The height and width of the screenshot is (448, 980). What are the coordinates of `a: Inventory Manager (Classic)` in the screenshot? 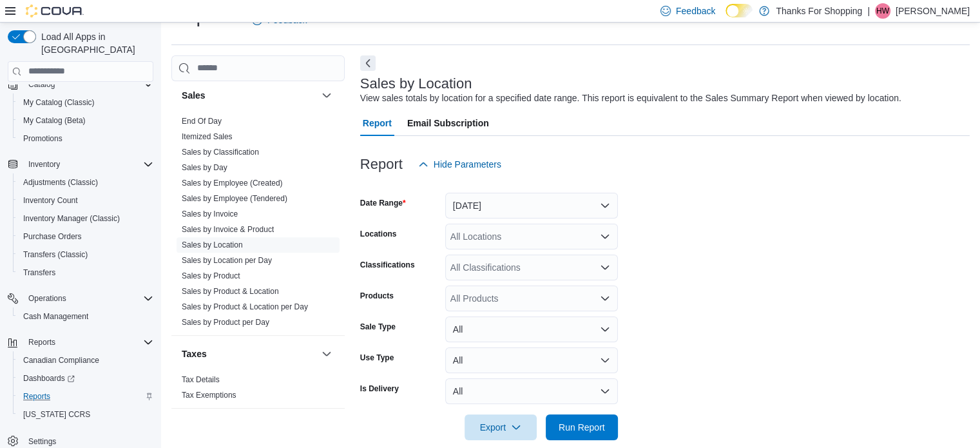 It's located at (71, 218).